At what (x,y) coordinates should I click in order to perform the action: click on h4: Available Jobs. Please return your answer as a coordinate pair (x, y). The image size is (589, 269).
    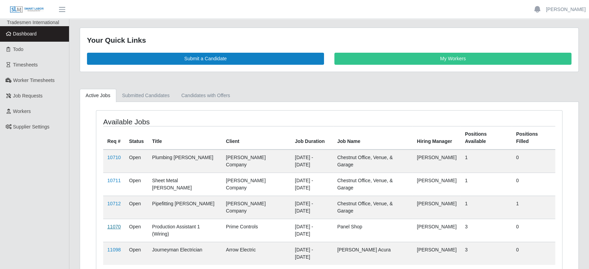
    Looking at the image, I should click on (194, 122).